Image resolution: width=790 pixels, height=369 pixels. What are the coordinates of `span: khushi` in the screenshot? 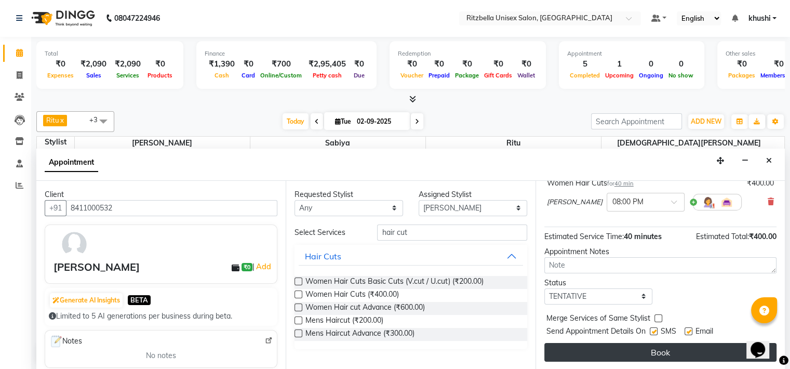 It's located at (759, 18).